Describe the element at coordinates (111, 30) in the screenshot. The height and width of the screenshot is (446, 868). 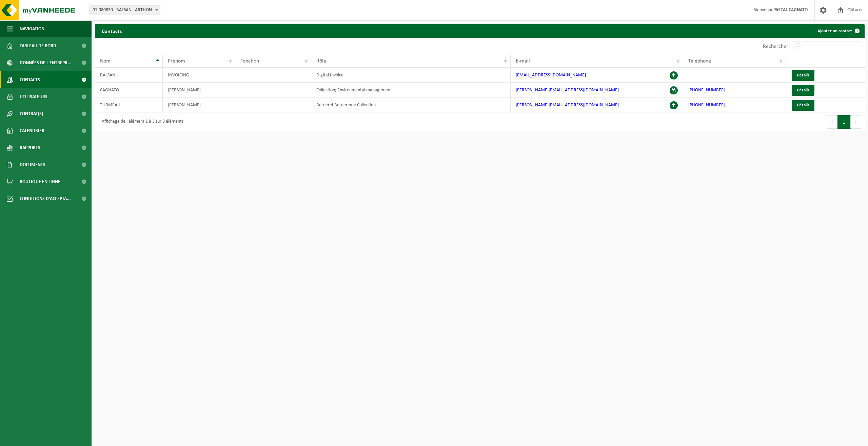
I see `h2: Contacts` at that location.